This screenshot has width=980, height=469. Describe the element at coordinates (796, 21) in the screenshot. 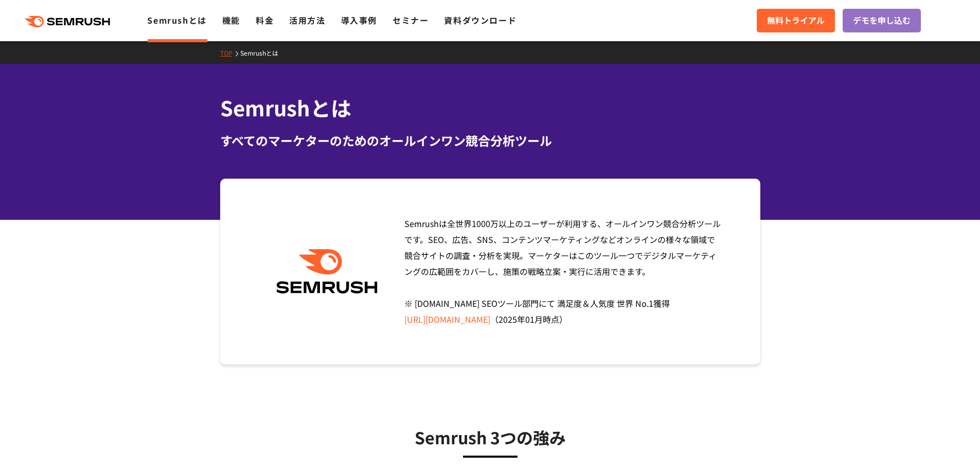

I see `a: 無料トライアル` at that location.